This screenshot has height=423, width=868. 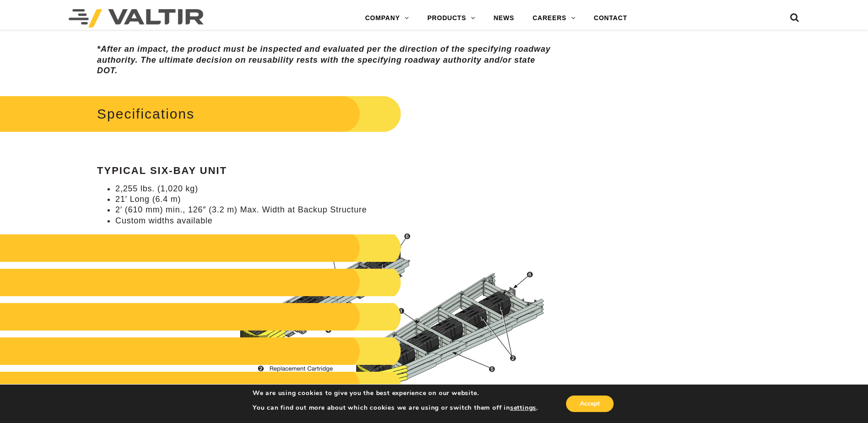 I want to click on em: *After an impact, the product must be inspected and evaluated per the direction of the specifying..., so click(x=323, y=60).